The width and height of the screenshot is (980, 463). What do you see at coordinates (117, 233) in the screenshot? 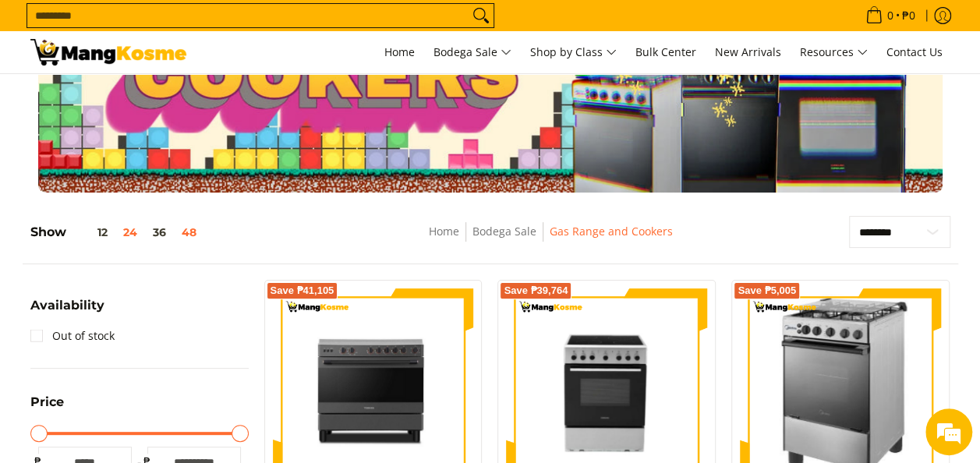
I see `h5: Show` at bounding box center [117, 233].